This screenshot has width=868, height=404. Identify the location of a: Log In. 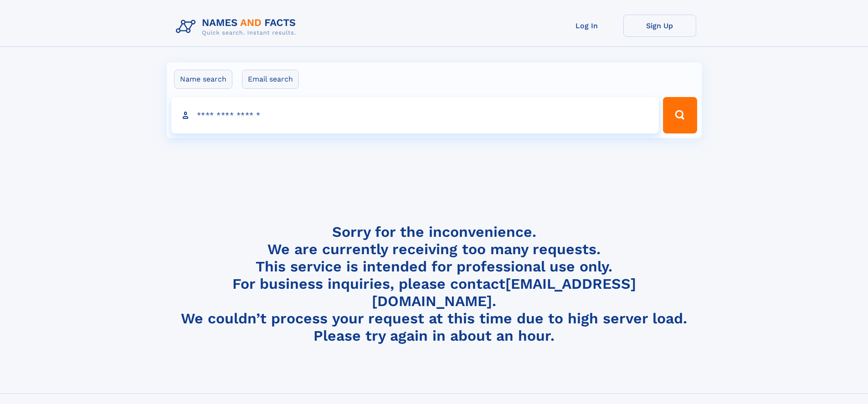
(587, 26).